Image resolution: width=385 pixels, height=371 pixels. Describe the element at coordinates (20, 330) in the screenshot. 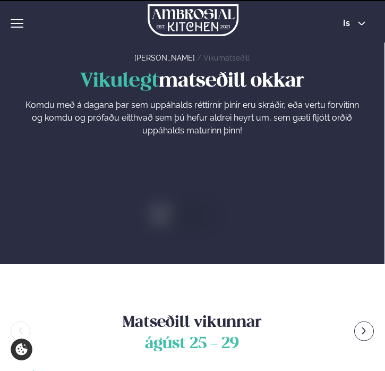

I see `button: menu-btn-left` at that location.